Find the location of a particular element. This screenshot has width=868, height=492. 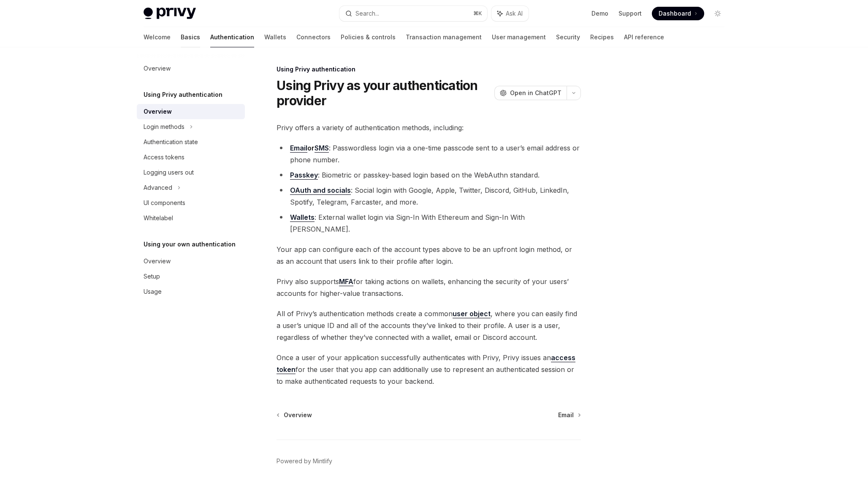

a: Recipes is located at coordinates (602, 37).